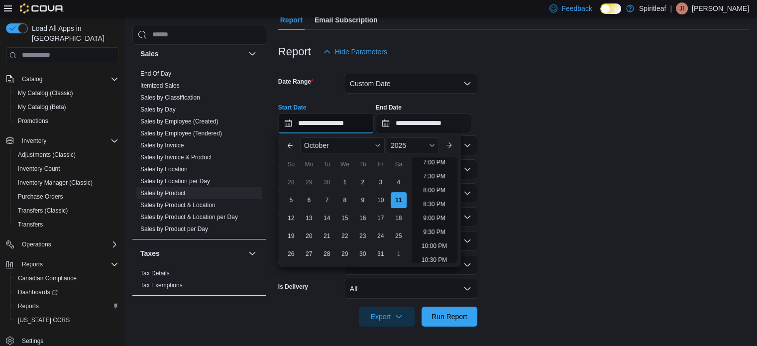  What do you see at coordinates (155, 273) in the screenshot?
I see `span: Tax Details` at bounding box center [155, 273].